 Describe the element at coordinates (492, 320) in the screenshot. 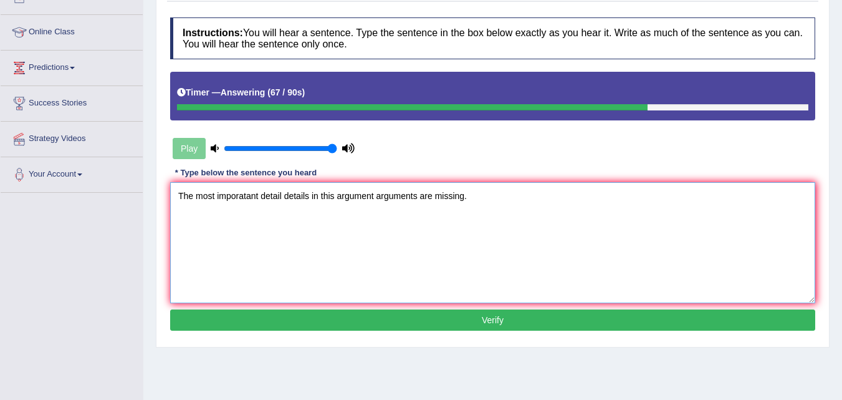

I see `button: Verify` at that location.